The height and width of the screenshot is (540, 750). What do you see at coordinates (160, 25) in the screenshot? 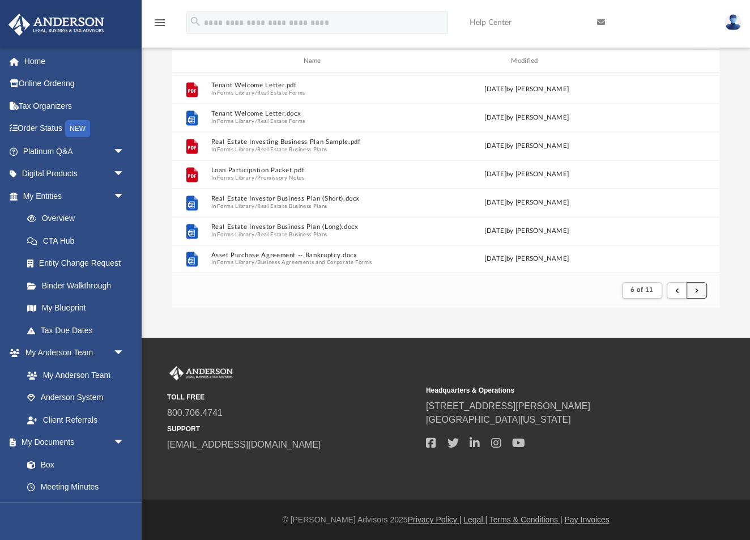
I see `a: menu` at bounding box center [160, 25].